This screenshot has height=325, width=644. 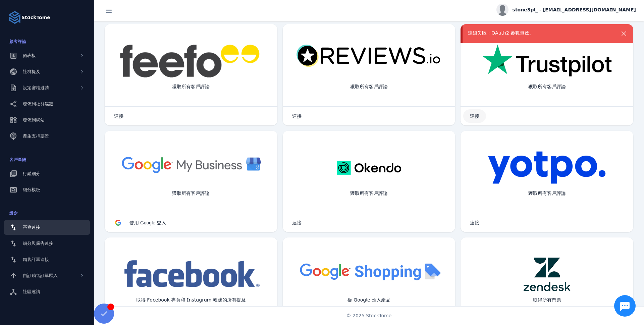 What do you see at coordinates (40, 276) in the screenshot?
I see `font: 自訂銷售訂單匯入` at bounding box center [40, 276].